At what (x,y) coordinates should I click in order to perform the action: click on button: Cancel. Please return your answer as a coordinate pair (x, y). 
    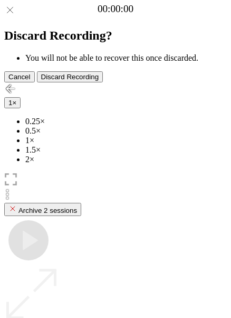
    Looking at the image, I should click on (20, 77).